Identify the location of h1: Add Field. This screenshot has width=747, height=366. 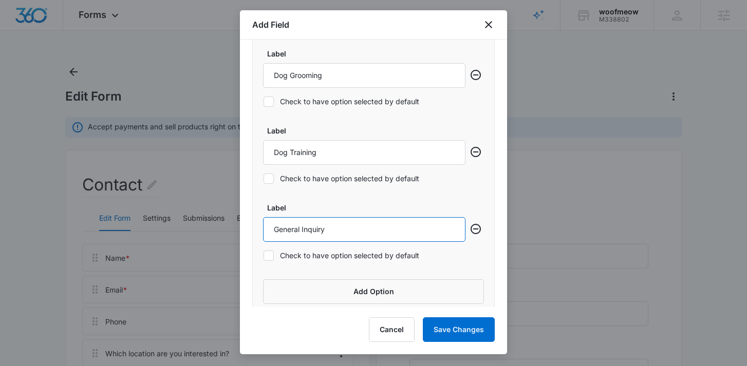
(271, 25).